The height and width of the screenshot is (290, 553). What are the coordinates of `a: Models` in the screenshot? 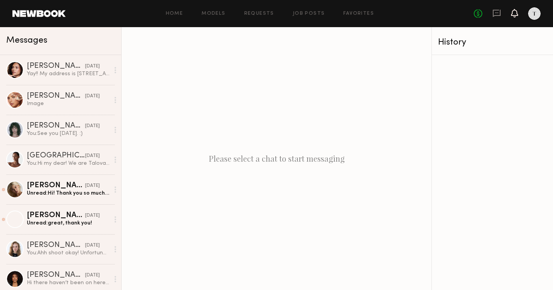 It's located at (213, 14).